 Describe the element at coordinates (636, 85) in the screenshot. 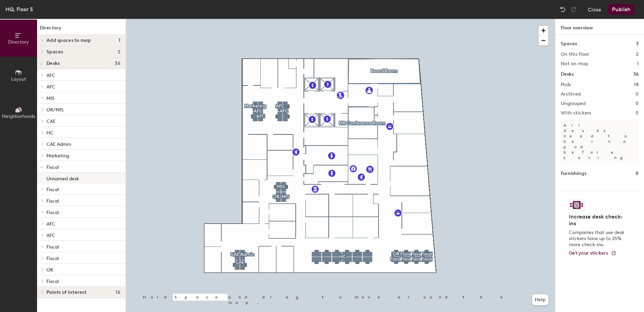

I see `h2: 18` at that location.